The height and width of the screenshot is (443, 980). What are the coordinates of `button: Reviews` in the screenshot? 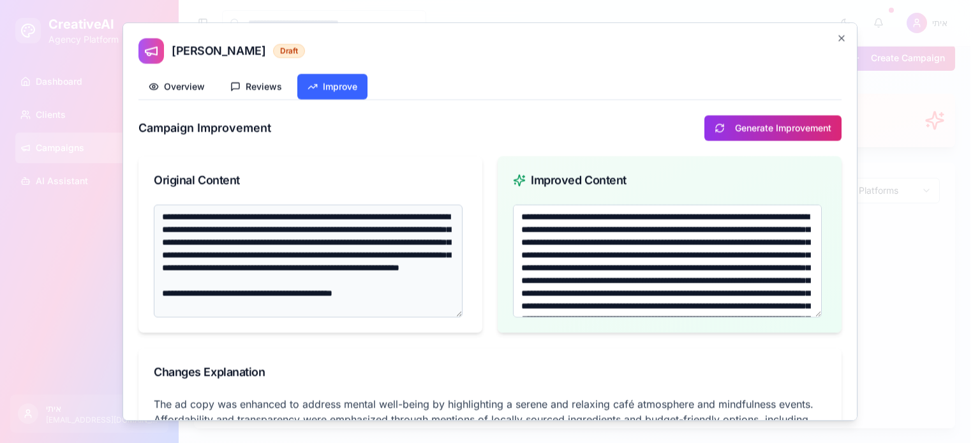 It's located at (256, 87).